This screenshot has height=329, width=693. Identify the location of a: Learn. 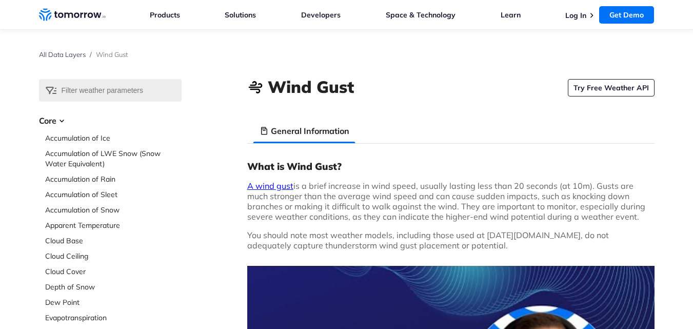
(510, 15).